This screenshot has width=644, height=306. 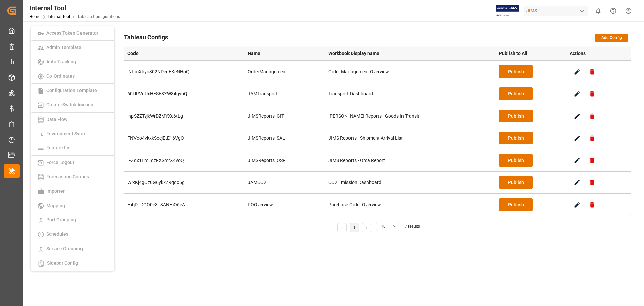 I want to click on td: iNLmXbyo302NDedEKcNHoQ, so click(x=184, y=71).